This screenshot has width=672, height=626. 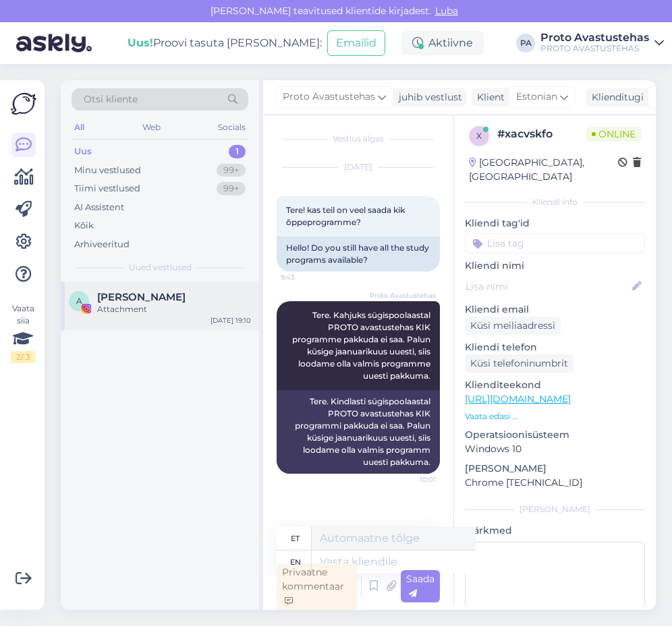 I want to click on span: Luba, so click(x=446, y=11).